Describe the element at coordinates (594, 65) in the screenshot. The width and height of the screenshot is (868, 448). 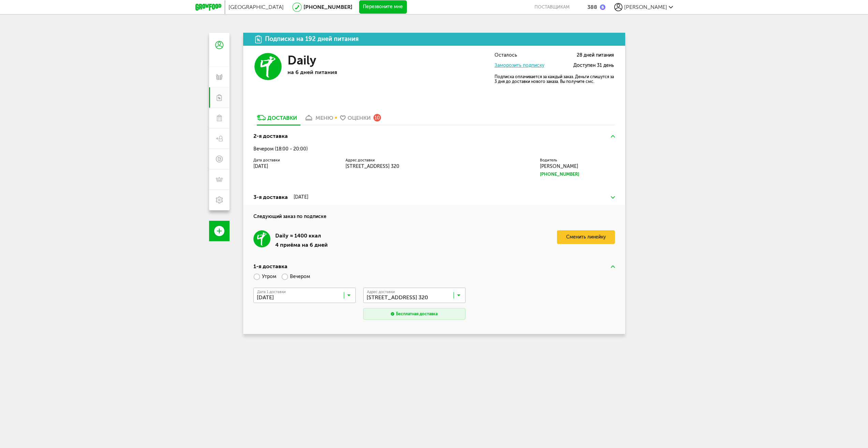
I see `span: Доступен 31 день` at that location.